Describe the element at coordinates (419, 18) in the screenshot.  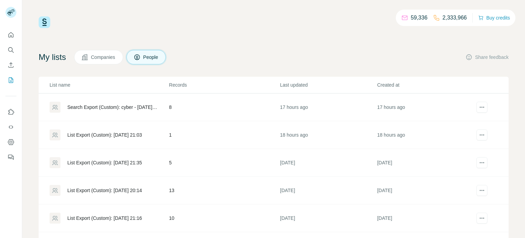
I see `p: 59,336` at that location.